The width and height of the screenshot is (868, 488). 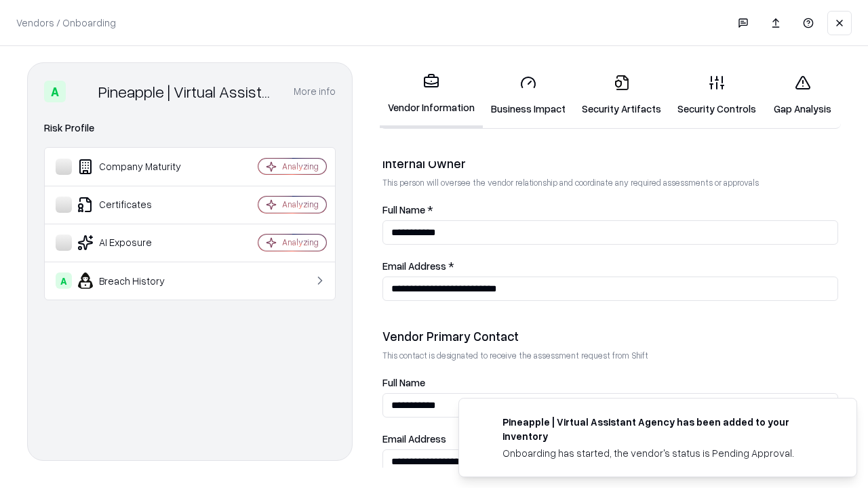 I want to click on label: Email Address *, so click(x=611, y=266).